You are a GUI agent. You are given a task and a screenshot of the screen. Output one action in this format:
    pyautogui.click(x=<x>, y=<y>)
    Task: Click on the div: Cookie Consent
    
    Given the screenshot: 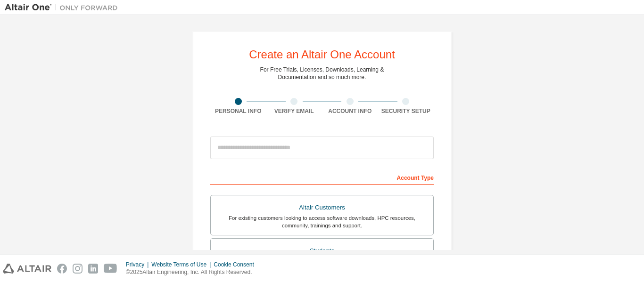 What is the action you would take?
    pyautogui.click(x=237, y=265)
    